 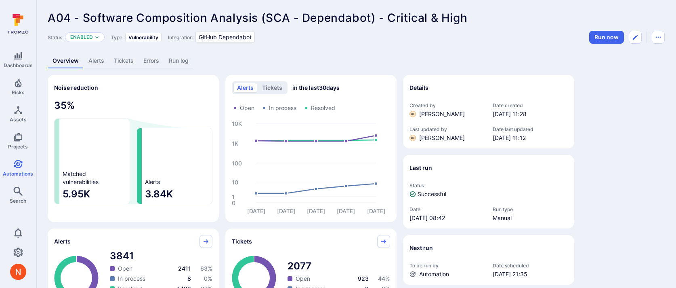 I want to click on span: Automation, so click(x=434, y=274).